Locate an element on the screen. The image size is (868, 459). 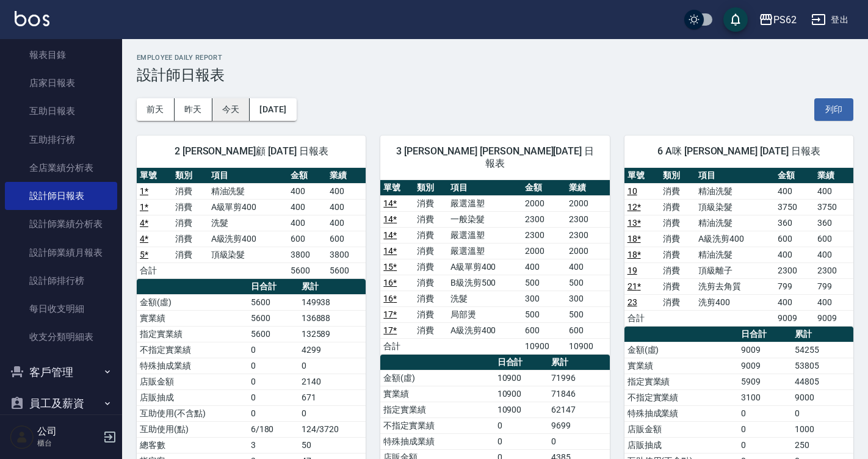
a: 互助排行榜 is located at coordinates (61, 140).